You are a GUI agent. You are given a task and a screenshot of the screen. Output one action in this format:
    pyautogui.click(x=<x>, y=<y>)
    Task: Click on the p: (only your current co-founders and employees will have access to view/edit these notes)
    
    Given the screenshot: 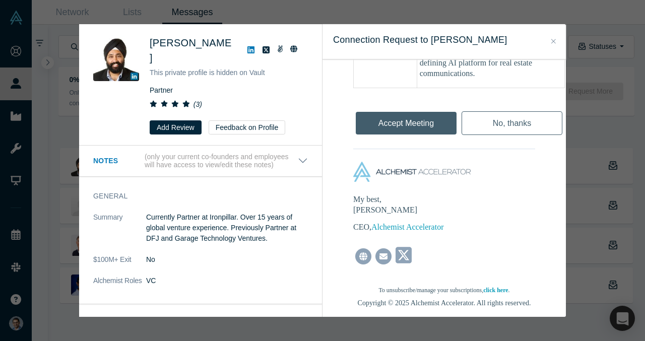 What is the action you would take?
    pyautogui.click(x=221, y=161)
    